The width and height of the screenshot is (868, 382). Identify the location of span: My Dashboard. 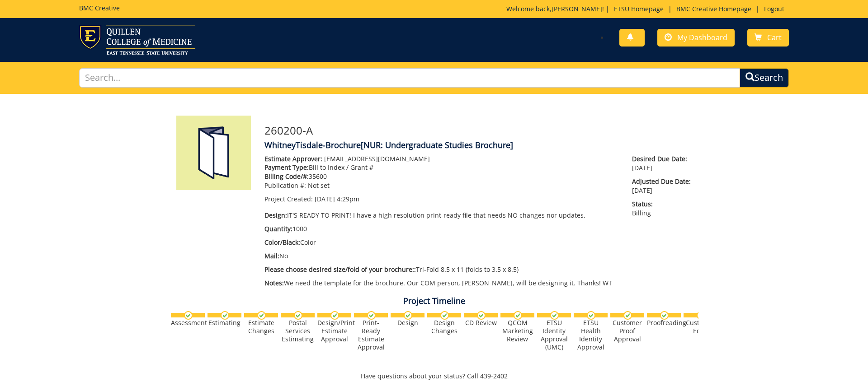
(702, 38).